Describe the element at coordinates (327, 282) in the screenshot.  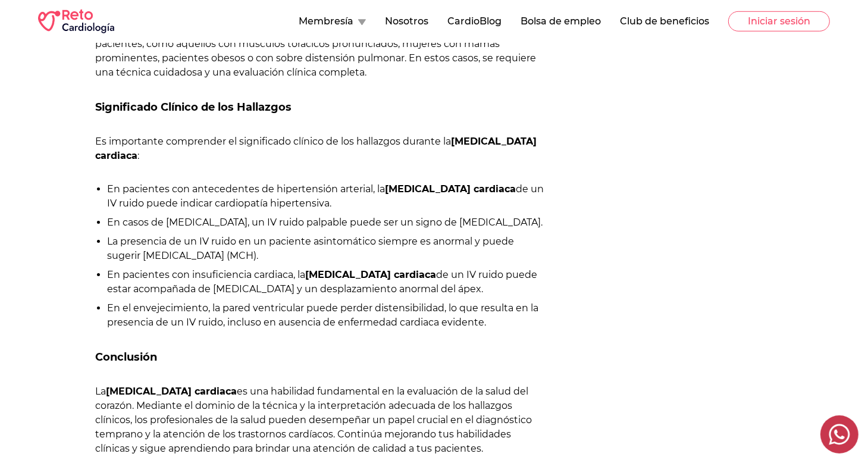
I see `li: En pacientes con insuficiencia cardiaca, la de un IV ruido puede estar acompañada de [MEDICAL_DAT...` at that location.